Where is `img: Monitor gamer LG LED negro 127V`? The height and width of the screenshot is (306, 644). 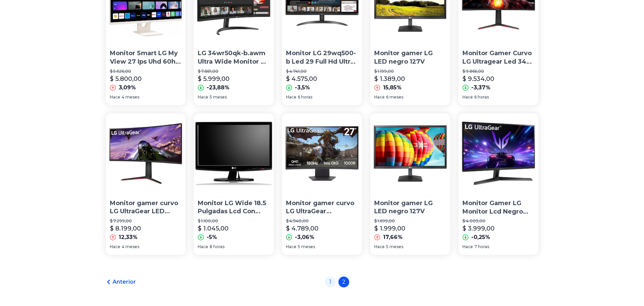
img: Monitor gamer LG LED negro 127V is located at coordinates (410, 153).